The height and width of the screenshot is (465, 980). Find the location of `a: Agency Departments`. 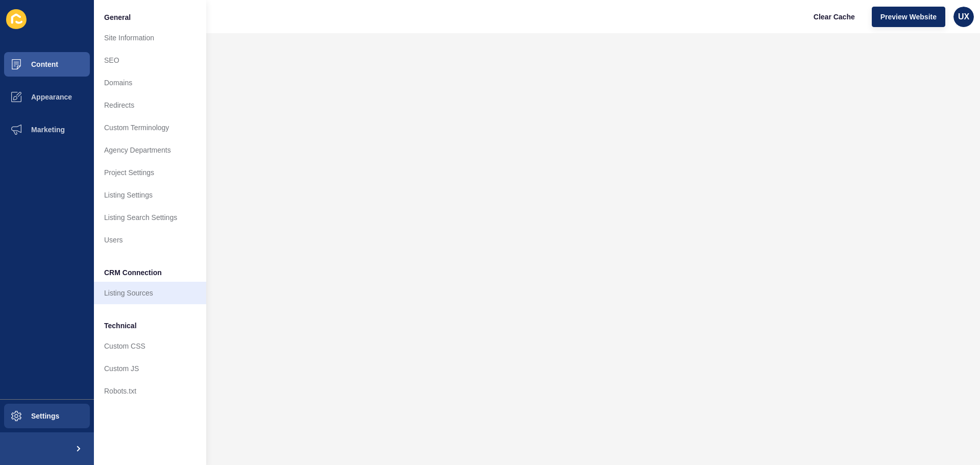

a: Agency Departments is located at coordinates (150, 150).